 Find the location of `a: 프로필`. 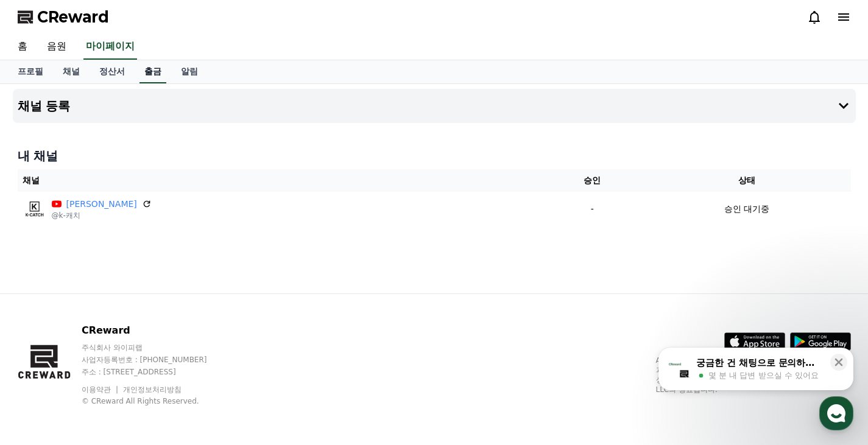

a: 프로필 is located at coordinates (31, 72).